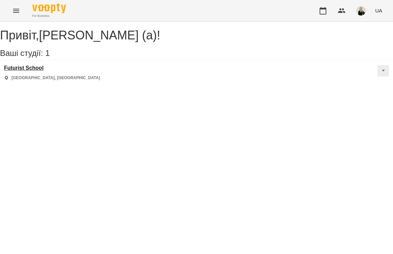 The width and height of the screenshot is (393, 254). What do you see at coordinates (16, 11) in the screenshot?
I see `button: Menu` at bounding box center [16, 11].